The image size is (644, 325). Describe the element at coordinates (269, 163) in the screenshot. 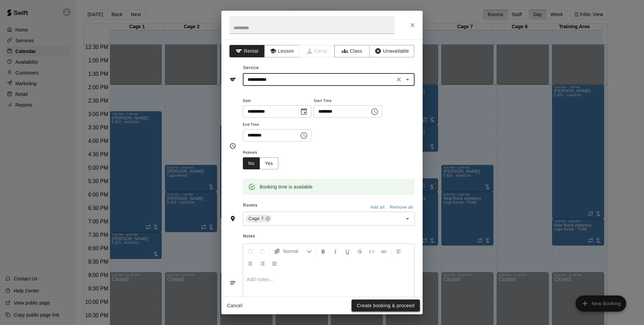

I see `button: Yes` at that location.